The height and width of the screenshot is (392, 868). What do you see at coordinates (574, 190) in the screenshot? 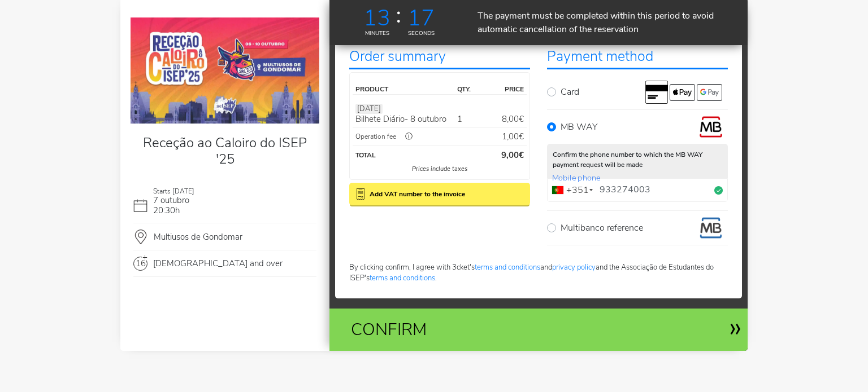
I see `div: +351` at bounding box center [574, 190].